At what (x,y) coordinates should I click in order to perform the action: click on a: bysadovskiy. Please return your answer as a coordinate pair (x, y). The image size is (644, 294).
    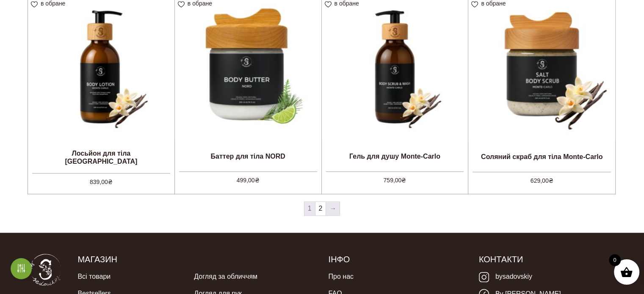
    Looking at the image, I should click on (505, 276).